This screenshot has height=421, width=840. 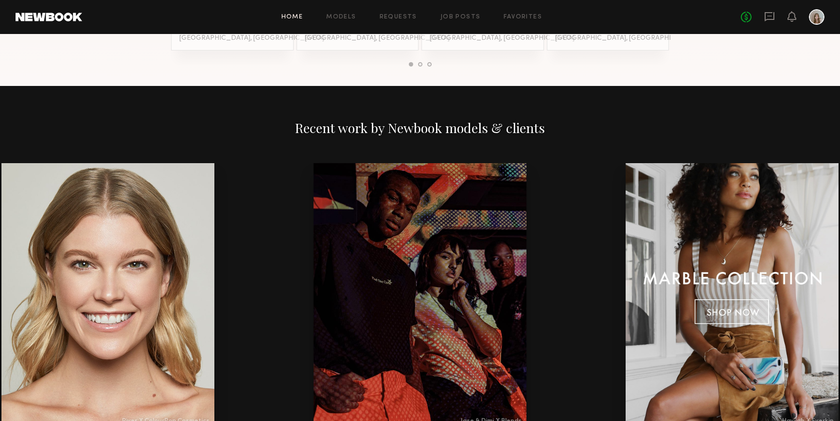 I want to click on a: Favorites, so click(x=522, y=17).